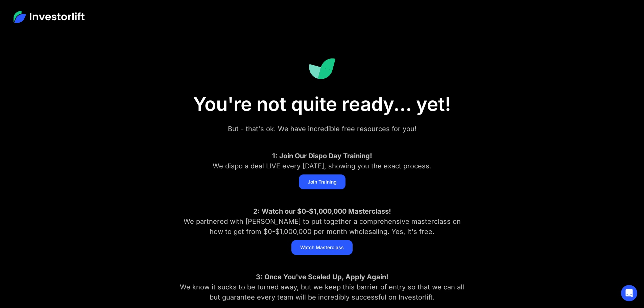 The image size is (644, 308). Describe the element at coordinates (322, 129) in the screenshot. I see `div: But - that's ok. We have incredible free resources for you!` at that location.